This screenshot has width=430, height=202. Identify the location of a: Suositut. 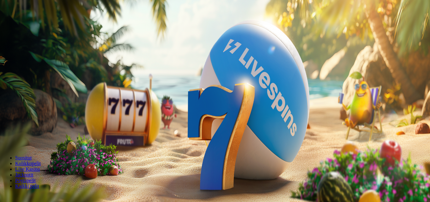
(23, 158).